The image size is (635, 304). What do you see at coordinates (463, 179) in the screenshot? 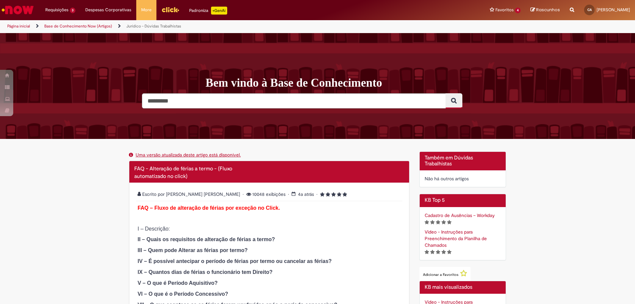
I see `div: Não há outros artigos` at bounding box center [463, 179].